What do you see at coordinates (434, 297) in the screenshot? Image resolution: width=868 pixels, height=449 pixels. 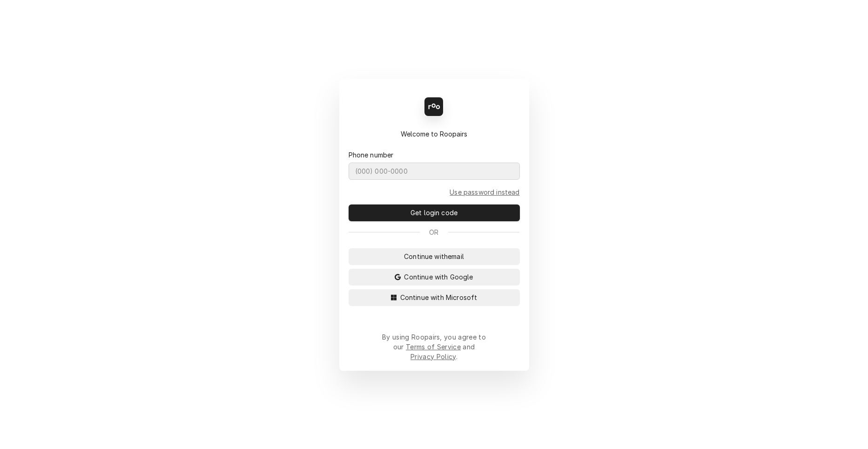 I see `button: Continue with Microsoft` at bounding box center [434, 297].